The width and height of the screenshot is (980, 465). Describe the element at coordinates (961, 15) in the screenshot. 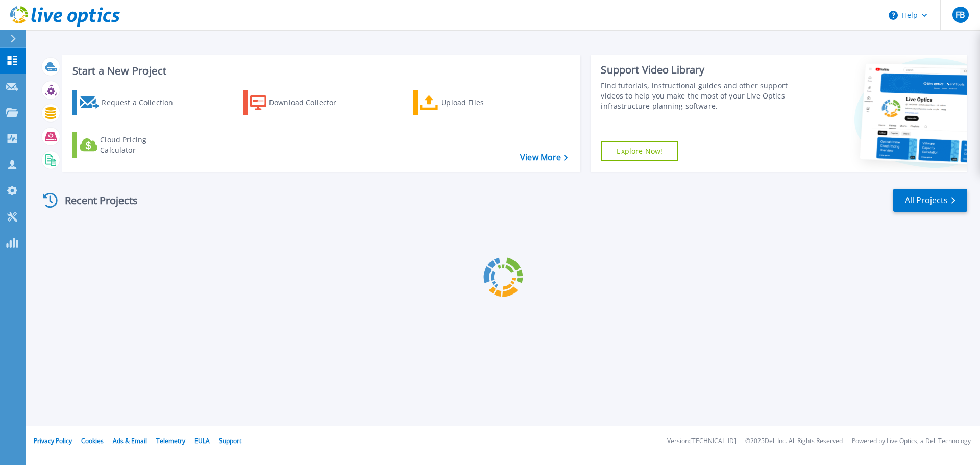

I see `span: FB` at that location.